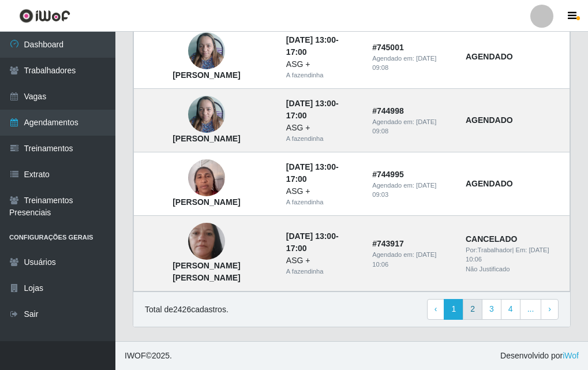 The width and height of the screenshot is (588, 370). I want to click on a: Next, so click(549, 309).